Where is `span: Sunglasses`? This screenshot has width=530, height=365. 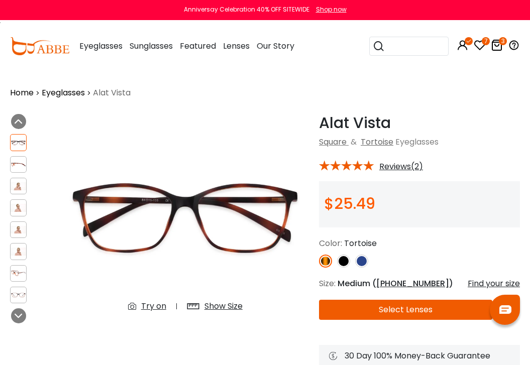 span: Sunglasses is located at coordinates (151, 46).